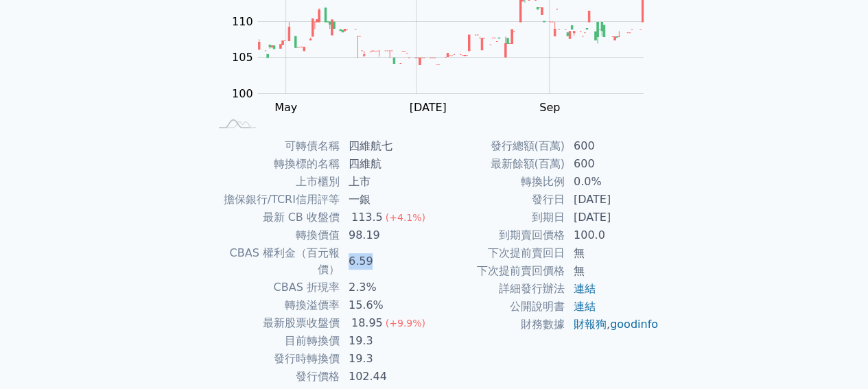 The image size is (868, 389). I want to click on td: 上市櫃別, so click(275, 182).